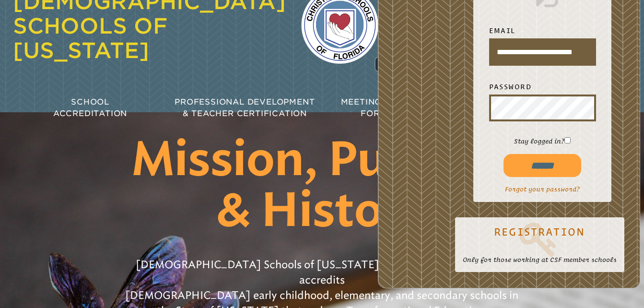 Image resolution: width=644 pixels, height=308 pixels. Describe the element at coordinates (322, 187) in the screenshot. I see `h1: Mission, Purpose & History` at that location.